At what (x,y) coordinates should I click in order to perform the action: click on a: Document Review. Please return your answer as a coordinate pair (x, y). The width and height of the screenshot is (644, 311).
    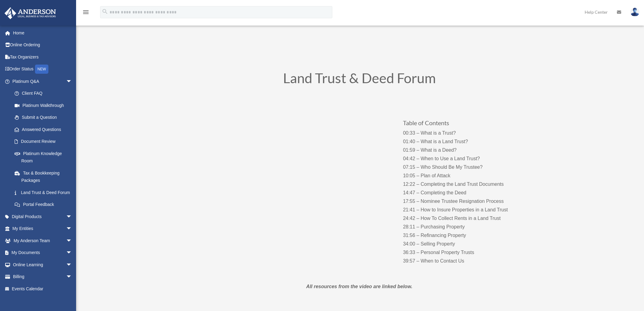
    Looking at the image, I should click on (45, 142).